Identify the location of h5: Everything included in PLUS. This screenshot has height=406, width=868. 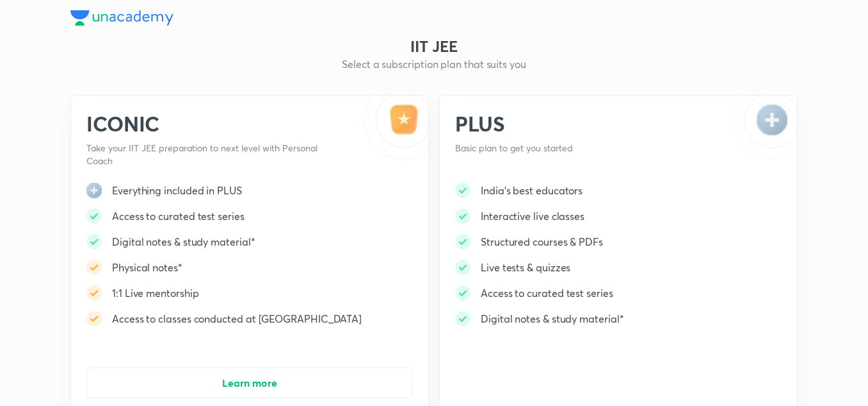
(177, 190).